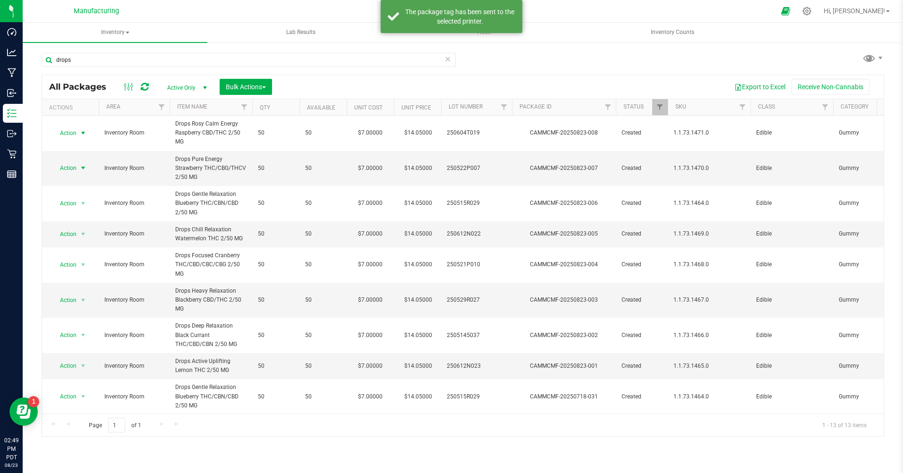 The image size is (903, 473). What do you see at coordinates (766, 107) in the screenshot?
I see `a: Class` at bounding box center [766, 107].